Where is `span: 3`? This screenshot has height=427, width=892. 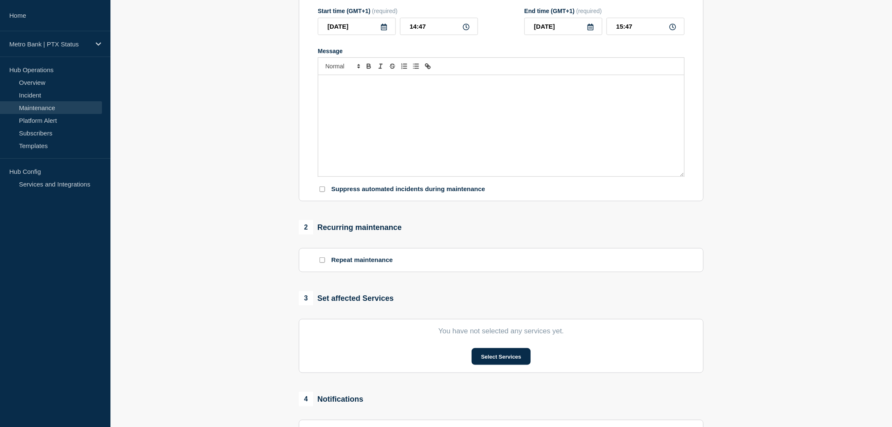 span: 3 is located at coordinates (306, 298).